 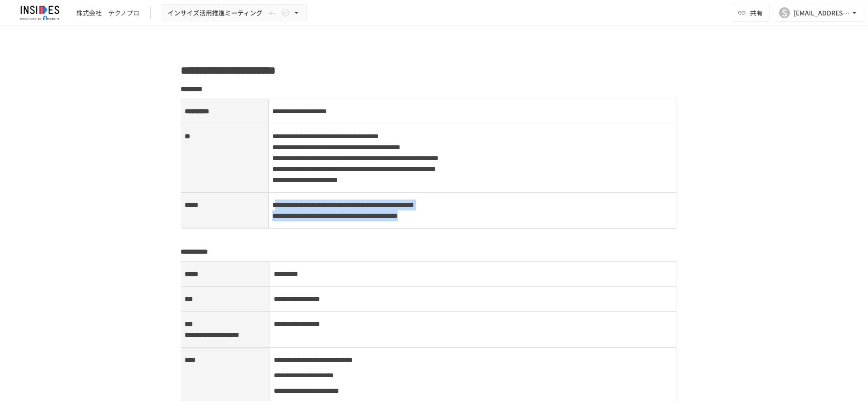 I want to click on div: S, so click(x=784, y=13).